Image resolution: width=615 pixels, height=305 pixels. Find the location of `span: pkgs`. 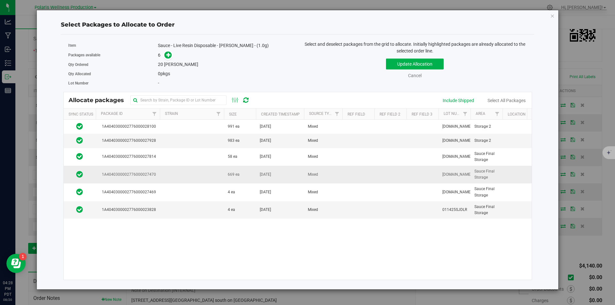

span: pkgs is located at coordinates (164, 74).